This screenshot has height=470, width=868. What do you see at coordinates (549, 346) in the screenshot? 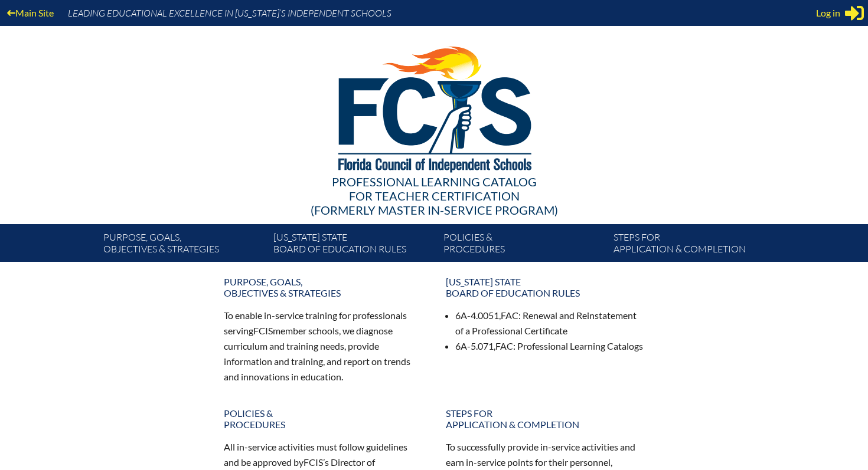
I see `li: 6A-5.071, : Professional Learning Catalogs` at bounding box center [549, 346].